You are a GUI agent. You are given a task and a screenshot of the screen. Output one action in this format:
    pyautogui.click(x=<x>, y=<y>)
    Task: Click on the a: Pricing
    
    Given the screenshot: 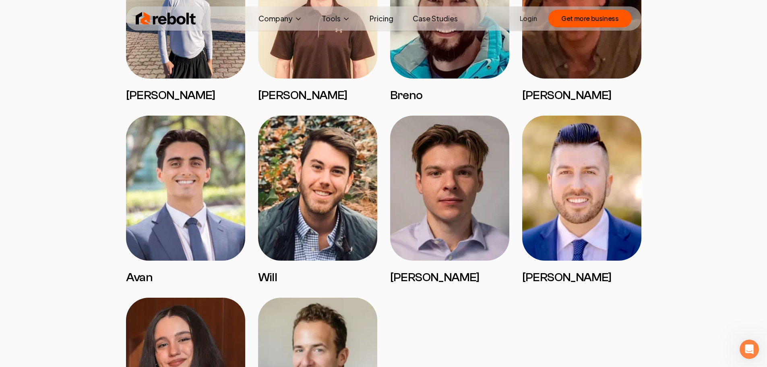 What is the action you would take?
    pyautogui.click(x=381, y=19)
    